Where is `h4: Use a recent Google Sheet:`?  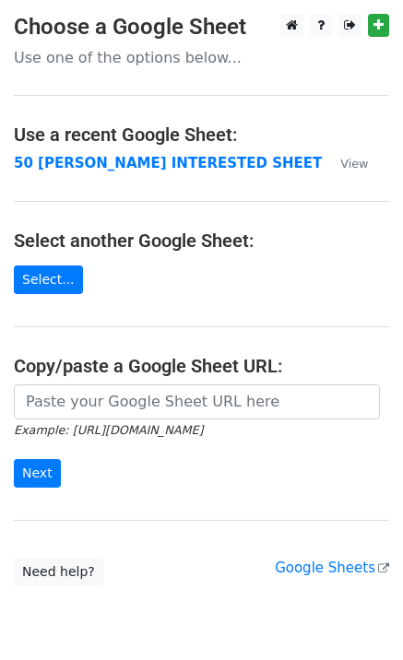
h4: Use a recent Google Sheet: is located at coordinates (201, 135).